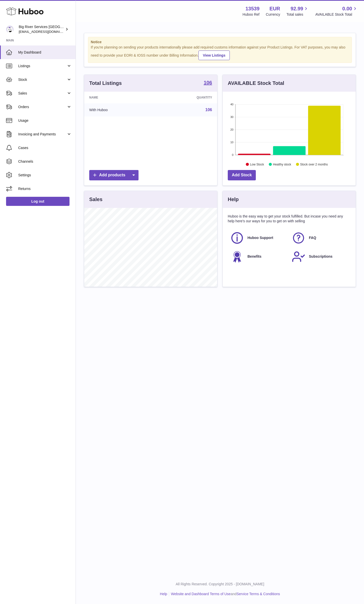 The image size is (364, 604). I want to click on div: Huboo Ref, so click(251, 14).